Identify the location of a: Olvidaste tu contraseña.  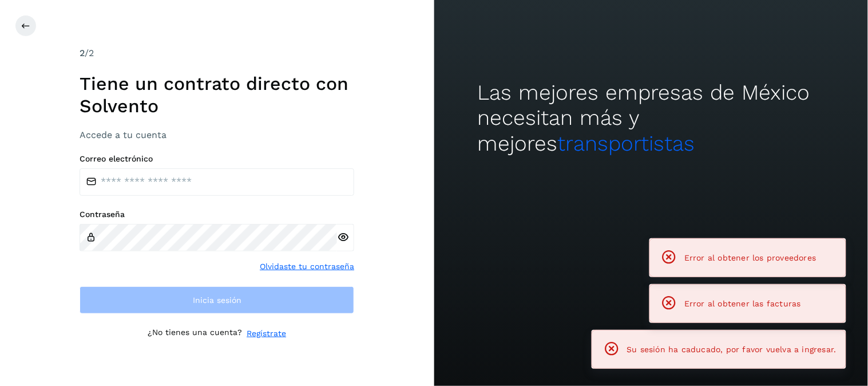
(307, 266).